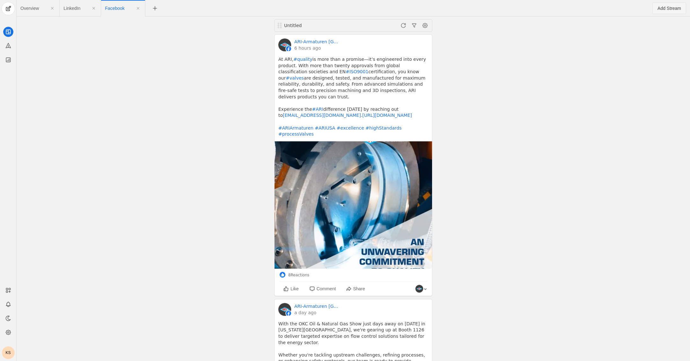 The width and height of the screenshot is (690, 361). What do you see at coordinates (326, 289) in the screenshot?
I see `span: Comment` at bounding box center [326, 289].